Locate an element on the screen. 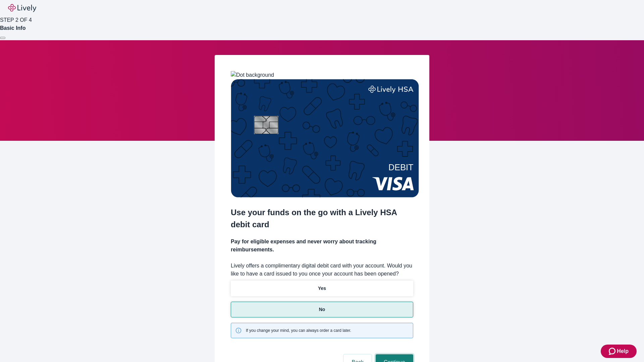  button: No is located at coordinates (322, 309).